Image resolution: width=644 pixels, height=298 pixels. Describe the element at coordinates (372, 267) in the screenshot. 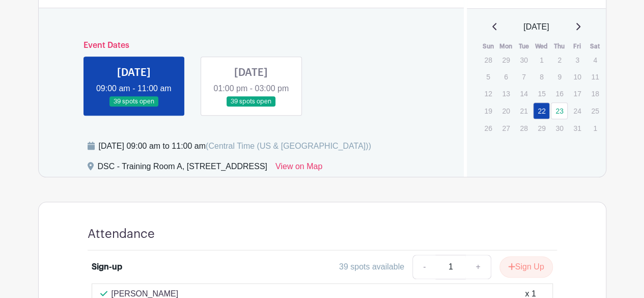

I see `div: 39 spots available` at that location.